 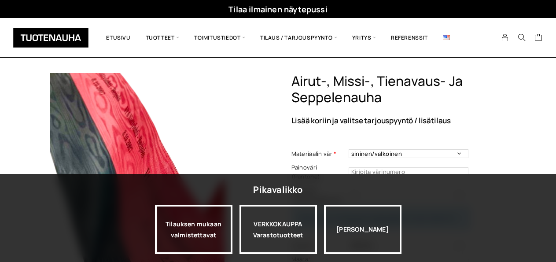 I want to click on a: Cart, so click(x=539, y=38).